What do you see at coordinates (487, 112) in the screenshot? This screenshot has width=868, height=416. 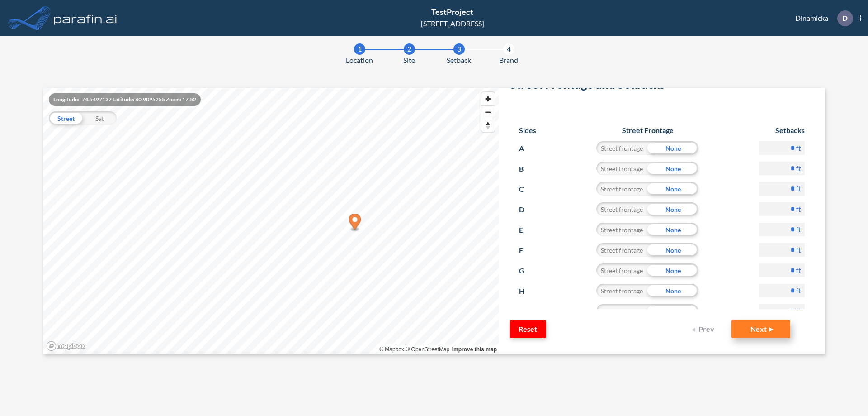 I see `button: Zoom out` at bounding box center [487, 112].